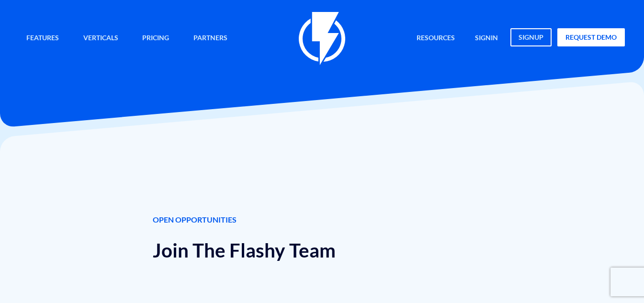 The image size is (644, 303). What do you see at coordinates (100, 39) in the screenshot?
I see `a: Verticals` at bounding box center [100, 39].